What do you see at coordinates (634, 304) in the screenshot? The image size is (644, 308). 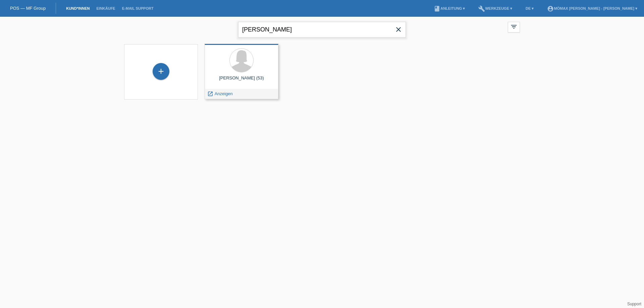 I see `a: Support` at bounding box center [634, 304].